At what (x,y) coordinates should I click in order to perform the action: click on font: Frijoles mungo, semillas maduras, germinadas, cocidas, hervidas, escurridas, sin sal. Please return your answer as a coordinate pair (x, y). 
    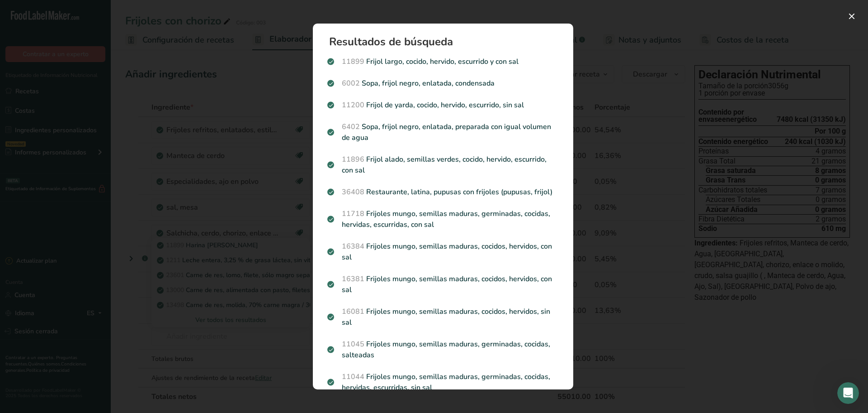
    Looking at the image, I should click on (446, 382).